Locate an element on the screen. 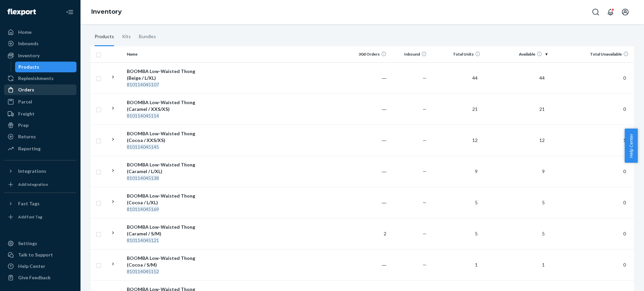 The height and width of the screenshot is (291, 644). div: Talk to Support is located at coordinates (36, 255).